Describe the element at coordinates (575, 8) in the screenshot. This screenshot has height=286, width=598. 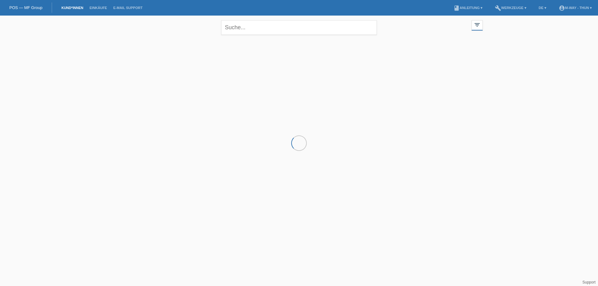
I see `a: account_circlem-way - Thun ▾` at that location.